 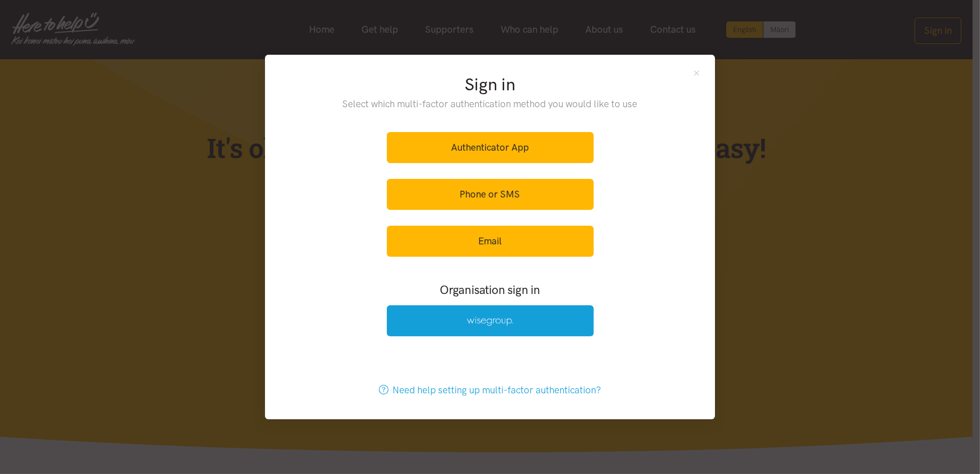 I want to click on button: Close, so click(x=696, y=73).